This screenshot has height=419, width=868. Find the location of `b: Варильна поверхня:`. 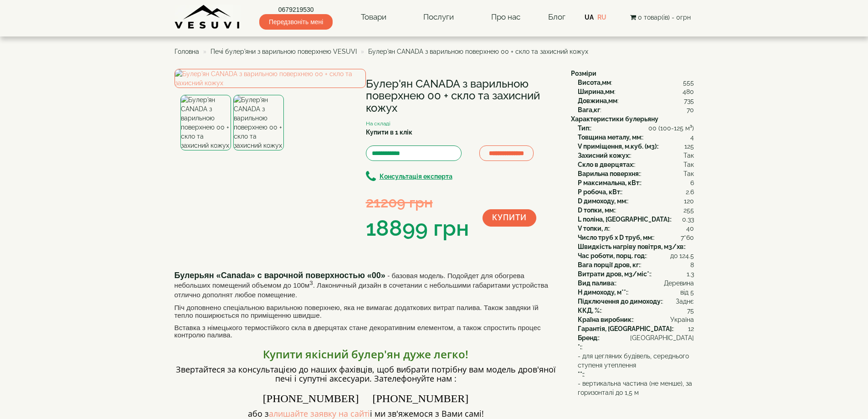

b: Варильна поверхня: is located at coordinates (609, 174).